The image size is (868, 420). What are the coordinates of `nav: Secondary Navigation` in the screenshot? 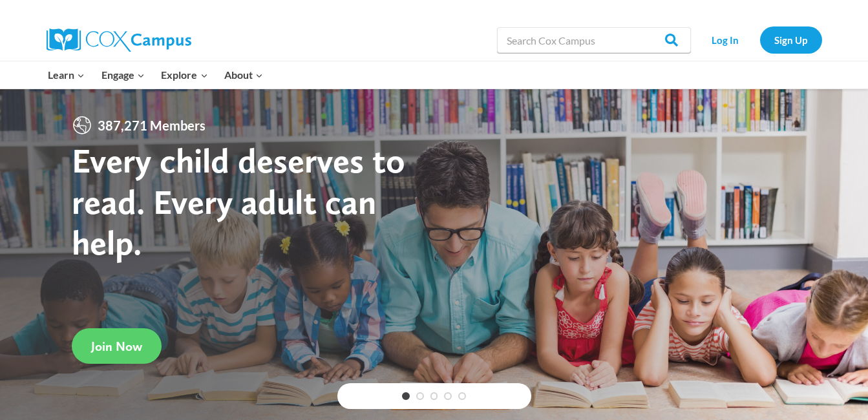 It's located at (760, 40).